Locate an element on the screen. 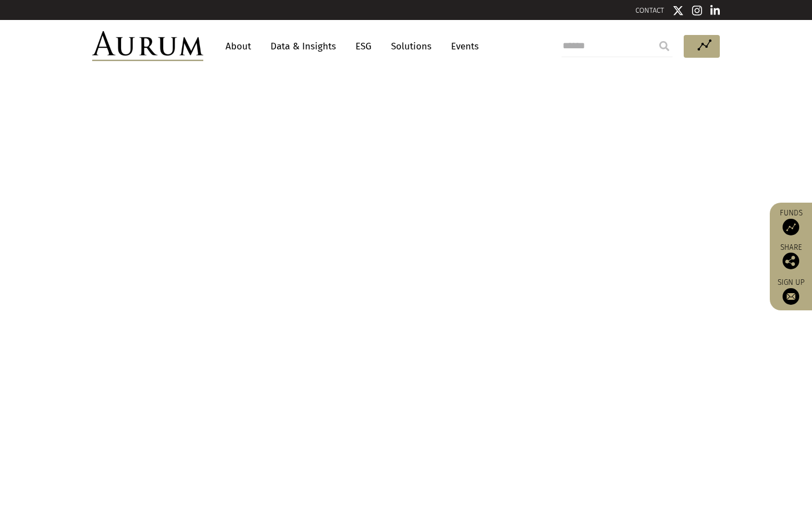 The image size is (812, 513). a: Solutions is located at coordinates (411, 46).